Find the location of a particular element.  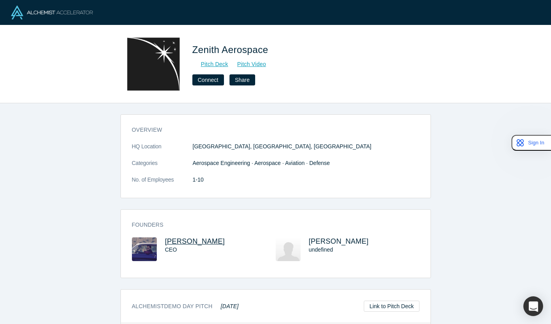

h3: overview is located at coordinates (270, 130).